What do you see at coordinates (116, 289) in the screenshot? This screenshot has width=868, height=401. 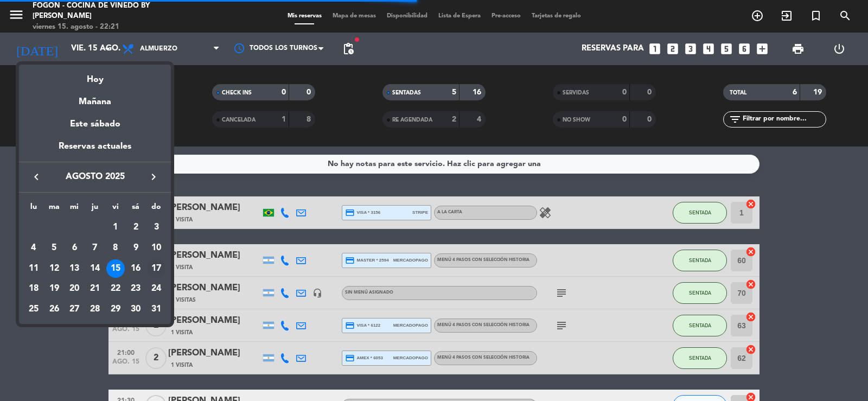 I see `td: 22 de agosto de 2025` at bounding box center [116, 289].